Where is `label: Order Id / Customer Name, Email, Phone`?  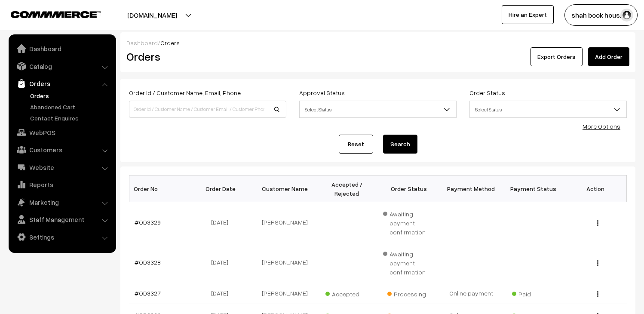
label: Order Id / Customer Name, Email, Phone is located at coordinates (185, 92).